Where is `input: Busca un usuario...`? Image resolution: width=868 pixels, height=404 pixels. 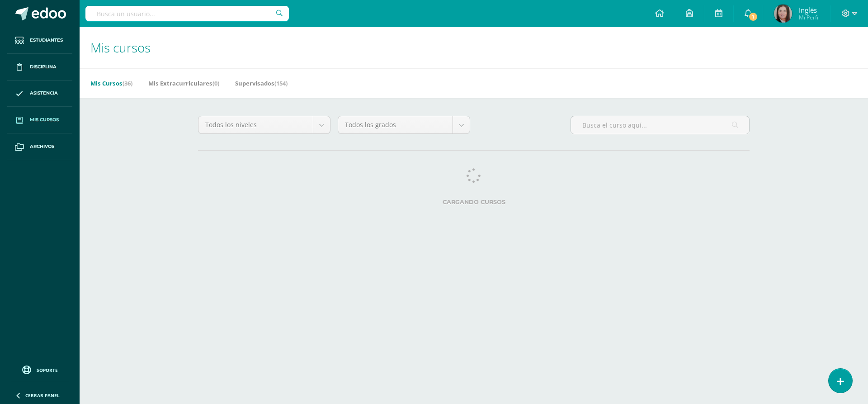
input: Busca un usuario... is located at coordinates (187, 14).